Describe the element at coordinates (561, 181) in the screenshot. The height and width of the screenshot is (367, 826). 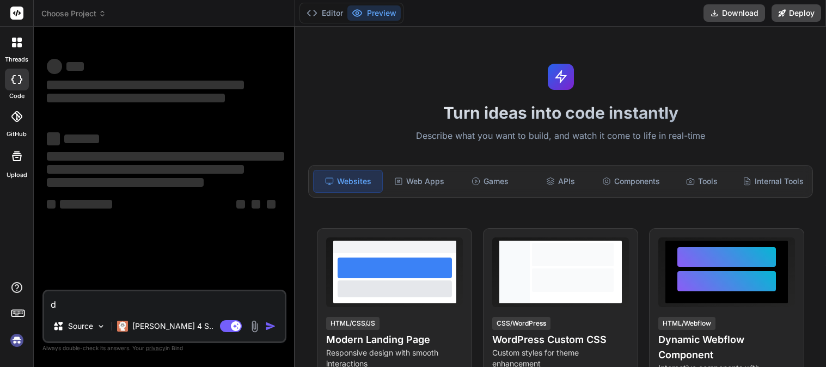
I see `div: APIs` at that location.